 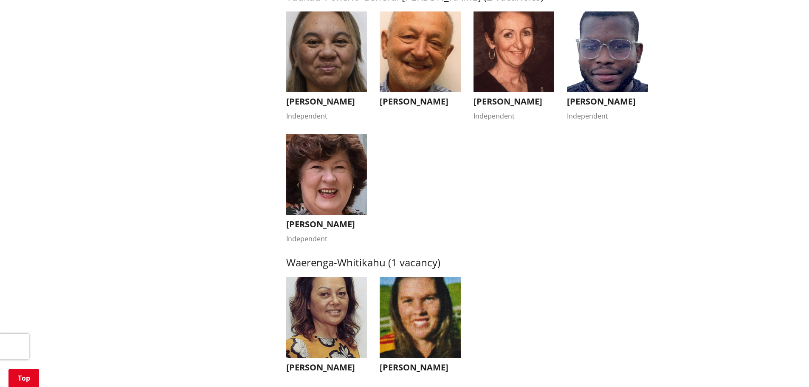 What do you see at coordinates (467, 262) in the screenshot?
I see `h3: Waerenga-Whitikahu (1 vacancy)` at bounding box center [467, 262].